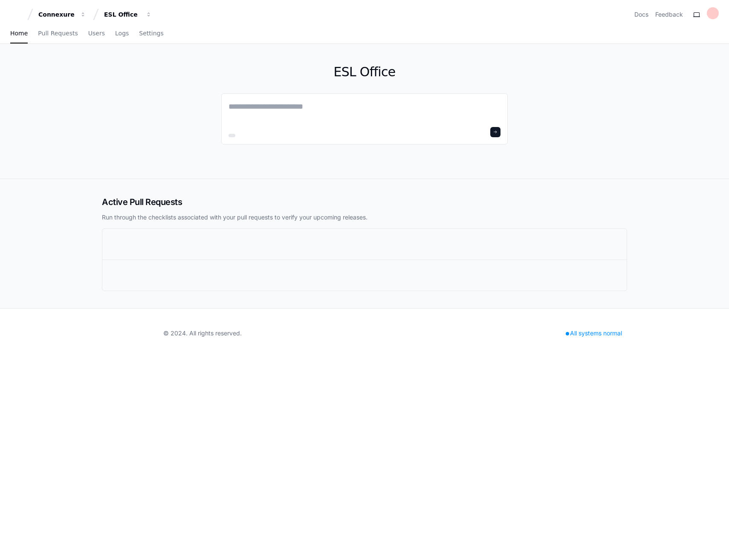  Describe the element at coordinates (18, 33) in the screenshot. I see `span: Home` at that location.